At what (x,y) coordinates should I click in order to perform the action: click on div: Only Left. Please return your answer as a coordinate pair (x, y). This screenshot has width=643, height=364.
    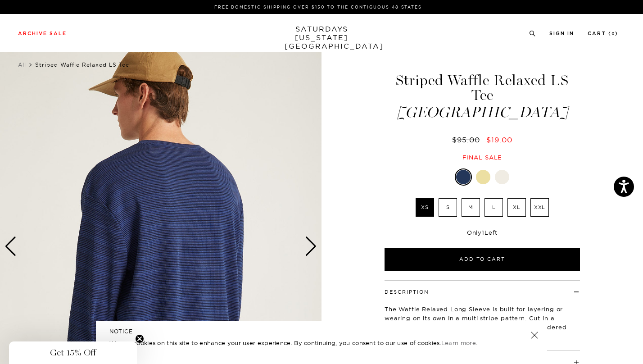
    Looking at the image, I should click on (482, 233).